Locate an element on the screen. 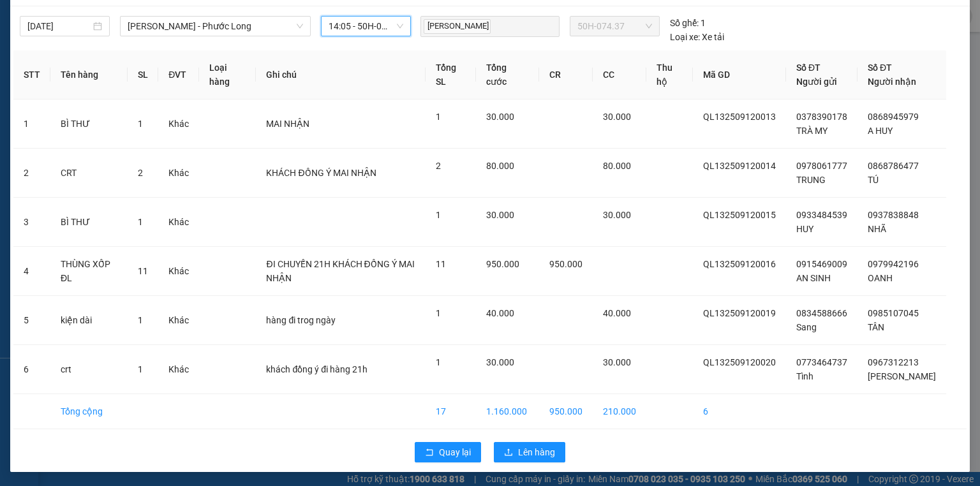 The height and width of the screenshot is (486, 980). span: QL132509120016 is located at coordinates (740, 264).